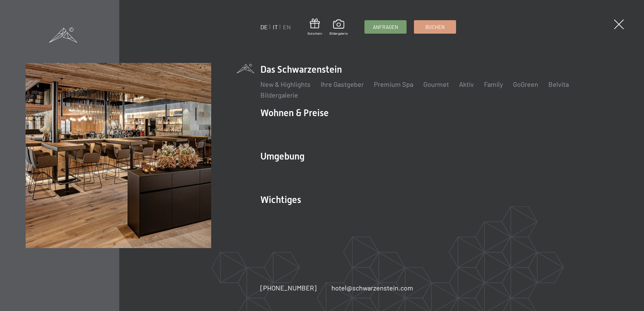  I want to click on a: Premium Spa, so click(394, 84).